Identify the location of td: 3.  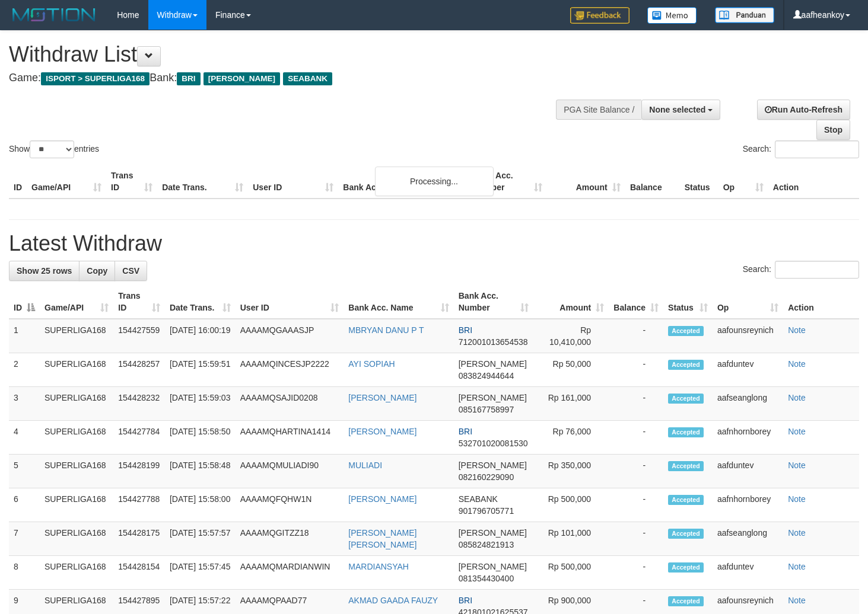
(25, 404).